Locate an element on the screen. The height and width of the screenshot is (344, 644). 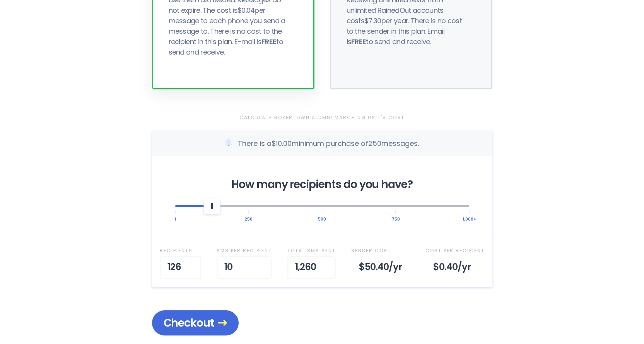
div: 1,260 is located at coordinates (311, 267).